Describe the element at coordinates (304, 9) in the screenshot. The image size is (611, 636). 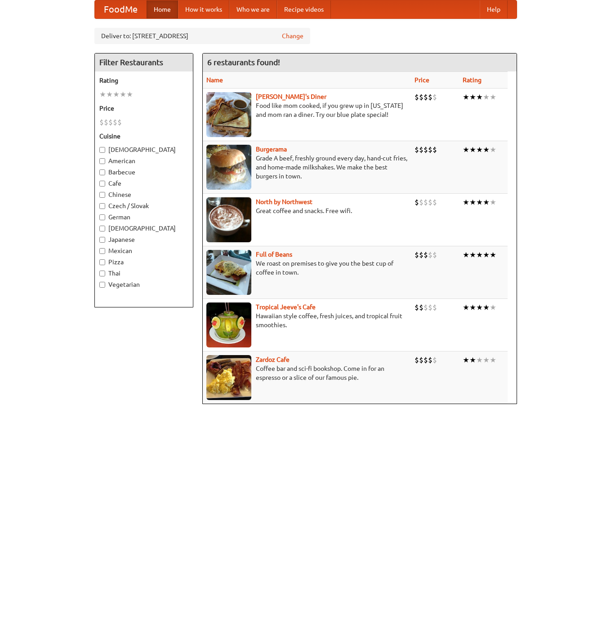
I see `a: Recipe videos` at that location.